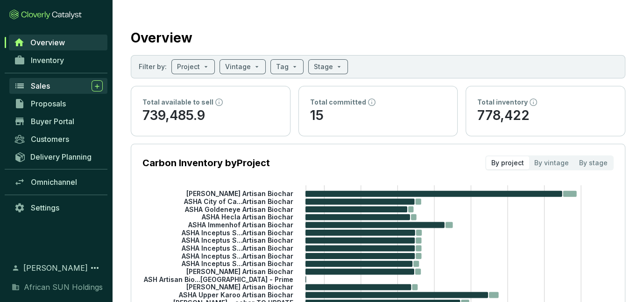  Describe the element at coordinates (58, 208) in the screenshot. I see `a: Settings` at that location.